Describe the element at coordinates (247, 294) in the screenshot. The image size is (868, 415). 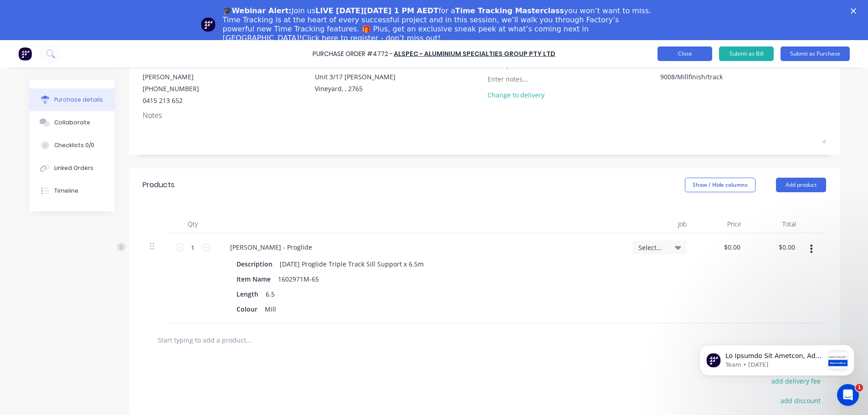
I see `div: Length` at that location.